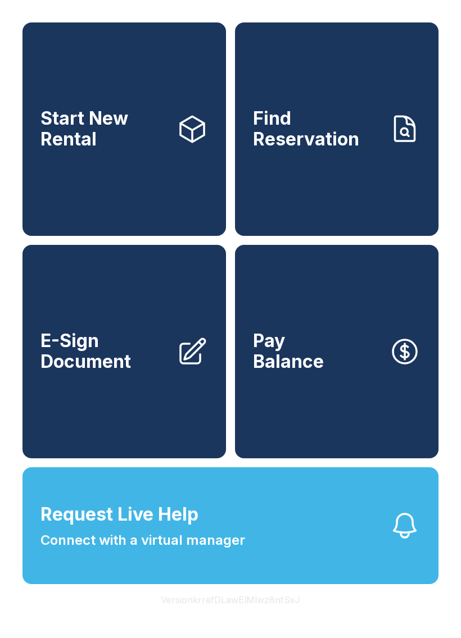 The height and width of the screenshot is (638, 461). What do you see at coordinates (124, 129) in the screenshot?
I see `a: Start New Rental` at bounding box center [124, 129].